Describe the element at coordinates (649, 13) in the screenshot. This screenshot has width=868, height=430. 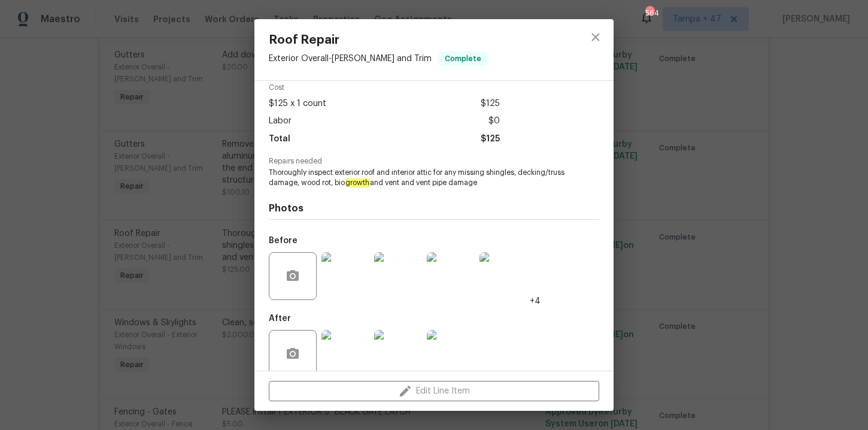
I see `div: 564` at that location.